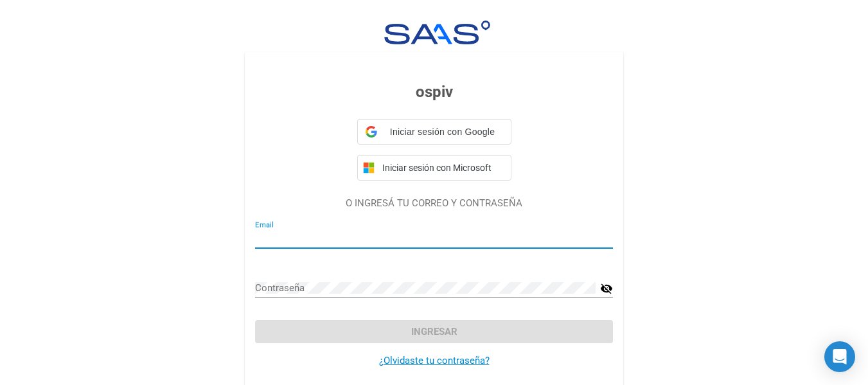  I want to click on button: Ingresar, so click(434, 332).